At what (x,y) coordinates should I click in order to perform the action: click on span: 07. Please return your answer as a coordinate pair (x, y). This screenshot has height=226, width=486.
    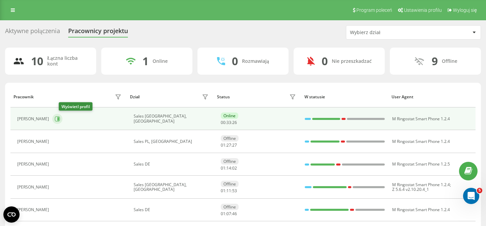
    Looking at the image, I should click on (229, 213).